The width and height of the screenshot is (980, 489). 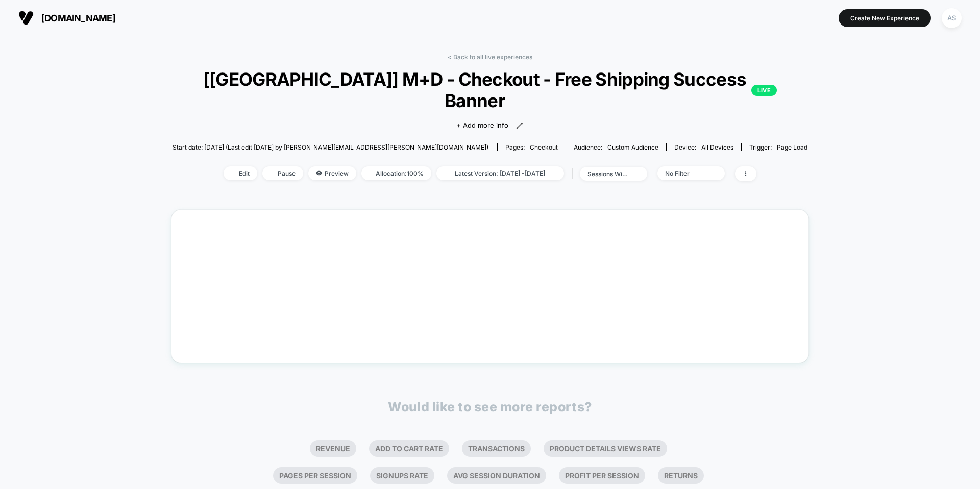 What do you see at coordinates (685, 173) in the screenshot?
I see `div: No Filter` at bounding box center [685, 173].